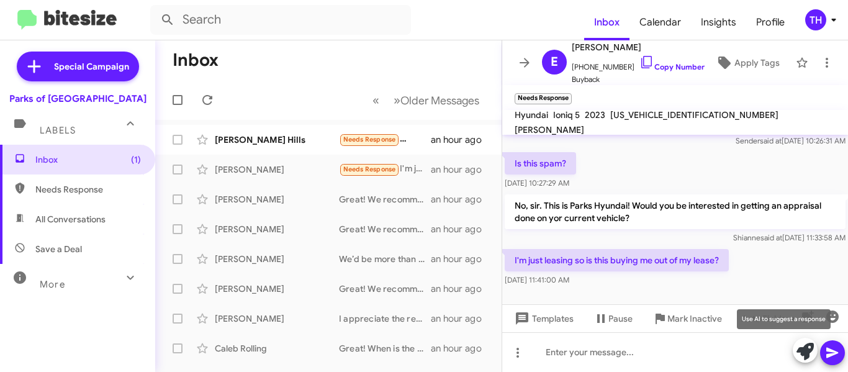 This screenshot has width=848, height=372. I want to click on button: Apply Tags, so click(747, 63).